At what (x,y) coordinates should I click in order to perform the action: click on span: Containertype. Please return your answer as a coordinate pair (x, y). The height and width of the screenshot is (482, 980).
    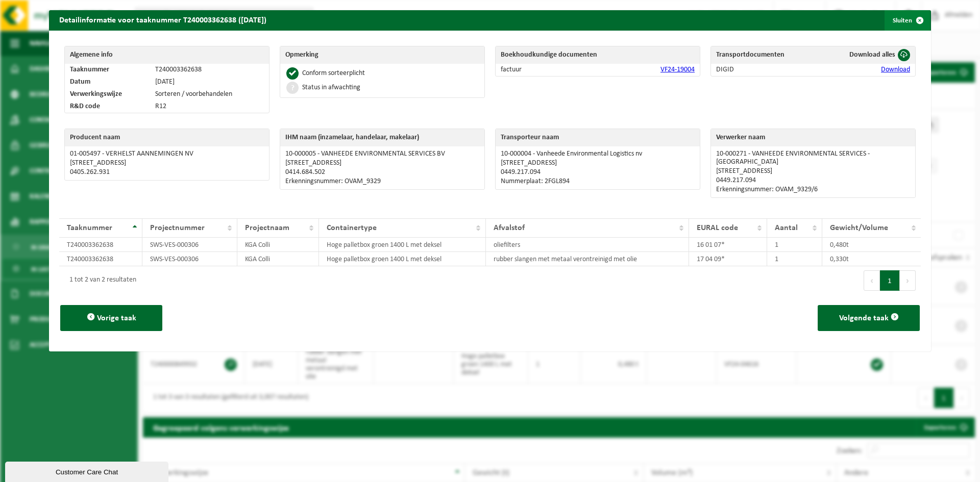
    Looking at the image, I should click on (352, 228).